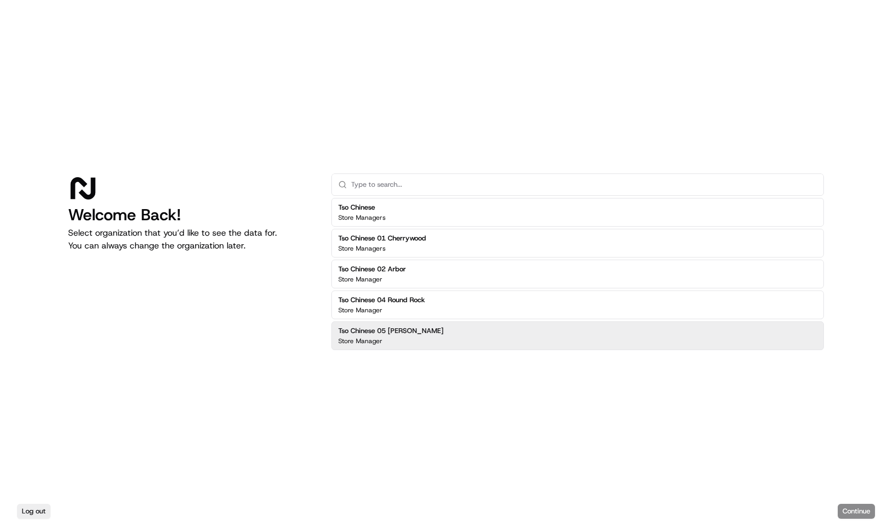  I want to click on h1: Welcome Back!, so click(191, 215).